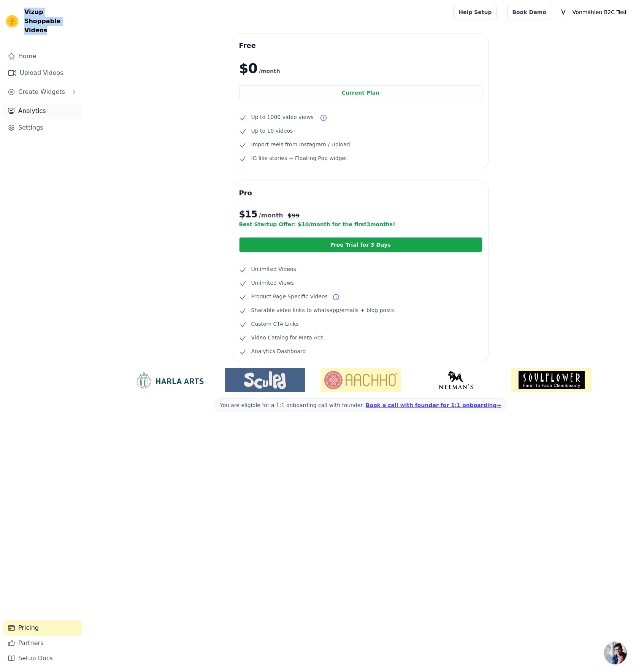  Describe the element at coordinates (289, 296) in the screenshot. I see `span: Product Page Specific Videos` at that location.